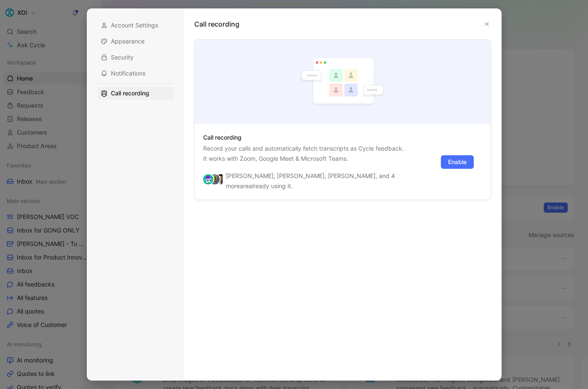 This screenshot has width=588, height=389. I want to click on span: Appearance, so click(127, 42).